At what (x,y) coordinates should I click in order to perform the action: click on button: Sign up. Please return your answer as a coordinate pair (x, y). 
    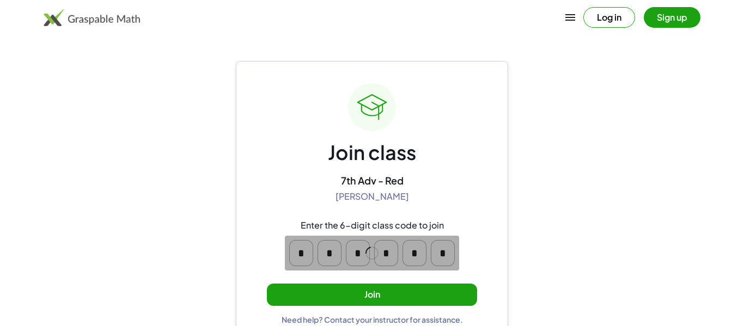
    Looking at the image, I should click on (672, 17).